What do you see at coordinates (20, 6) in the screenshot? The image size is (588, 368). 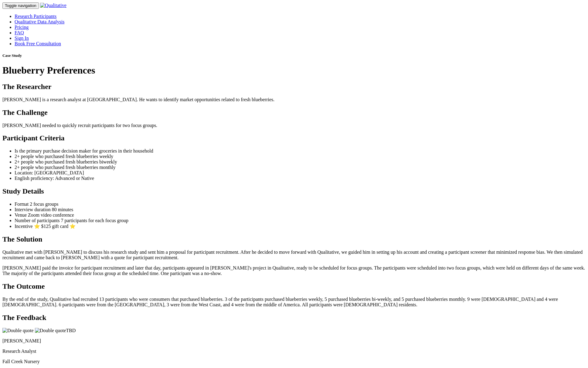 I see `span: Toggle navigation` at bounding box center [20, 6].